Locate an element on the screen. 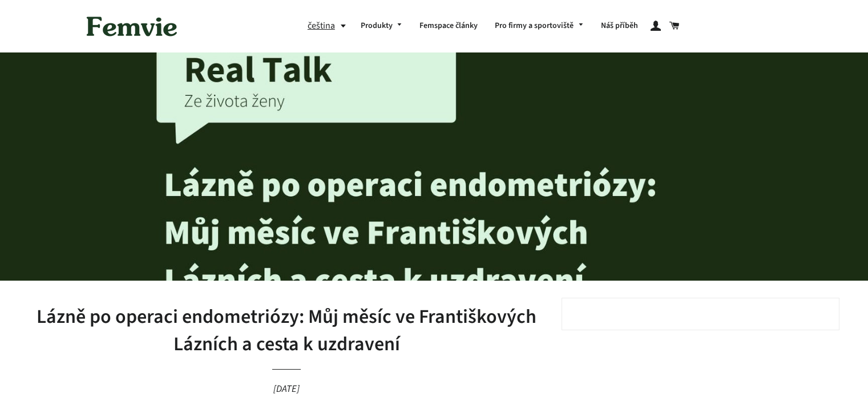 The height and width of the screenshot is (401, 868). a: Femspace články is located at coordinates (449, 27).